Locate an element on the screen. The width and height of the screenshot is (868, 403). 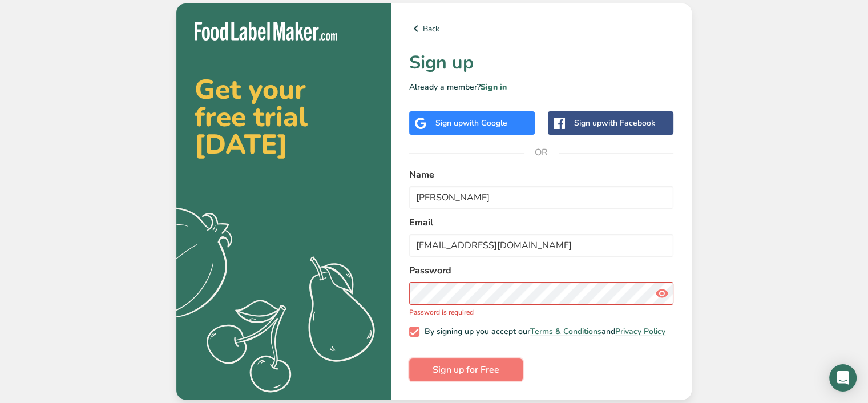
span: By signing up you accept our and is located at coordinates (543, 332).